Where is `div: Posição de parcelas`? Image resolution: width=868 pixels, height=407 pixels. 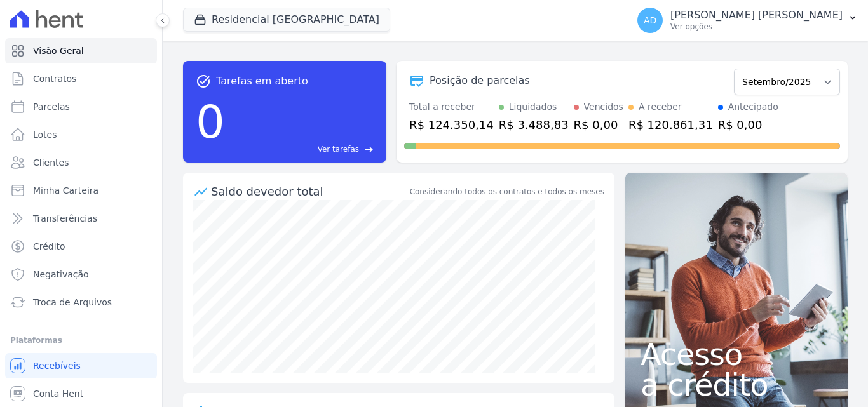 div: Posição de parcelas is located at coordinates (480, 80).